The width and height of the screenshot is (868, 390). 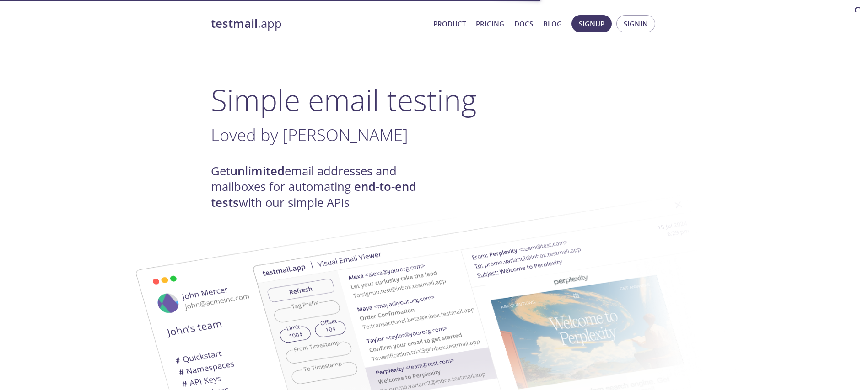 I want to click on strong: unlimited, so click(x=257, y=171).